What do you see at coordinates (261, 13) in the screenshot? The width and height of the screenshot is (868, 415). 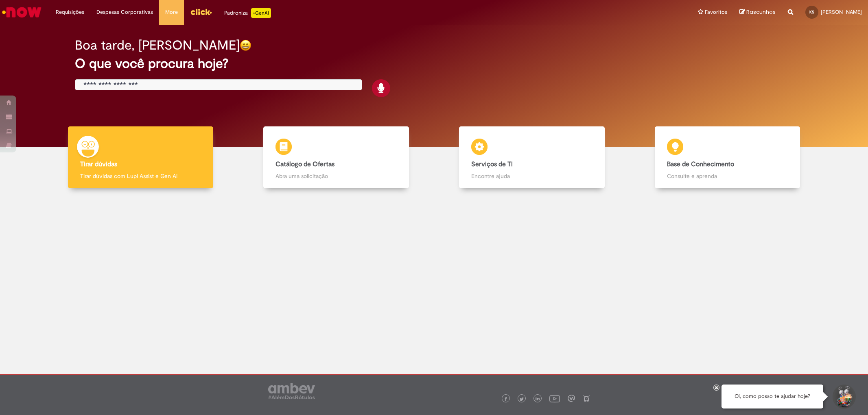 I see `p: +GenAi` at bounding box center [261, 13].